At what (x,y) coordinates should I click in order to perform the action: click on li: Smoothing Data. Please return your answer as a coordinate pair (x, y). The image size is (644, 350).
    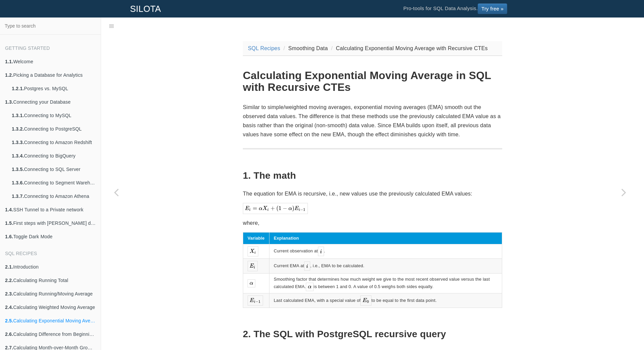
    Looking at the image, I should click on (305, 48).